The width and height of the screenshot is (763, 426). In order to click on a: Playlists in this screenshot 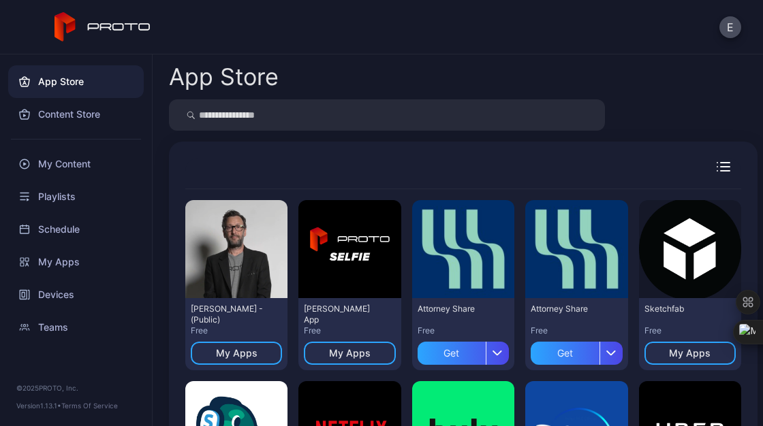, I will do `click(76, 197)`.